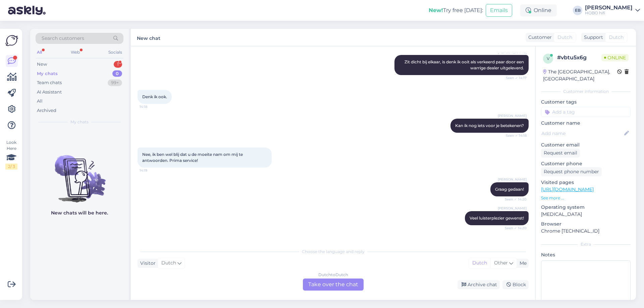  Describe the element at coordinates (11, 167) in the screenshot. I see `div: 2 / 3` at that location.